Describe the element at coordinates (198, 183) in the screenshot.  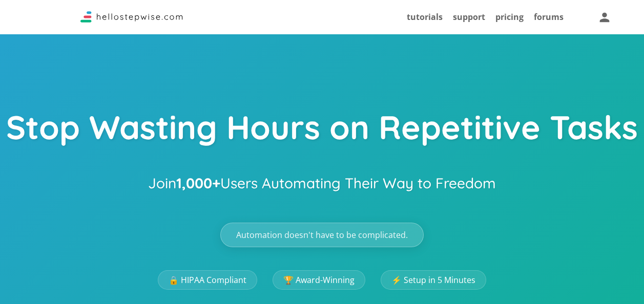
I see `strong: 1,000+` at that location.